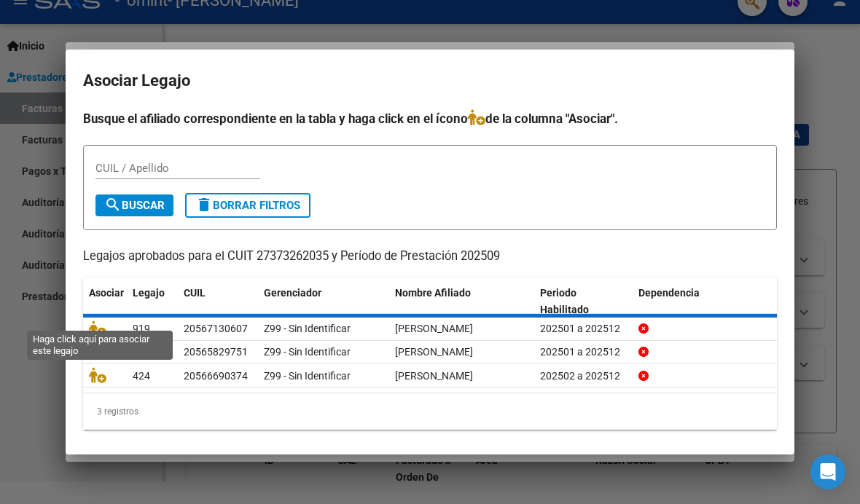 The width and height of the screenshot is (860, 504). What do you see at coordinates (433, 293) in the screenshot?
I see `span: Nombre Afiliado` at bounding box center [433, 293].